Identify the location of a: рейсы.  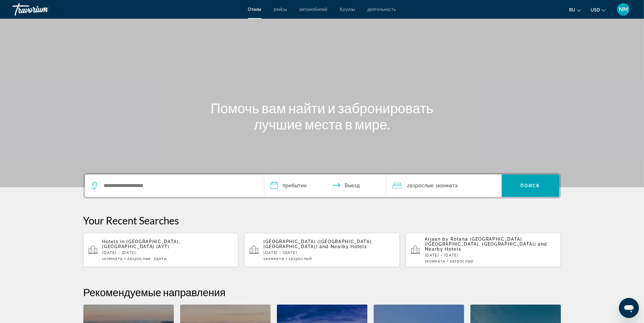
(280, 9).